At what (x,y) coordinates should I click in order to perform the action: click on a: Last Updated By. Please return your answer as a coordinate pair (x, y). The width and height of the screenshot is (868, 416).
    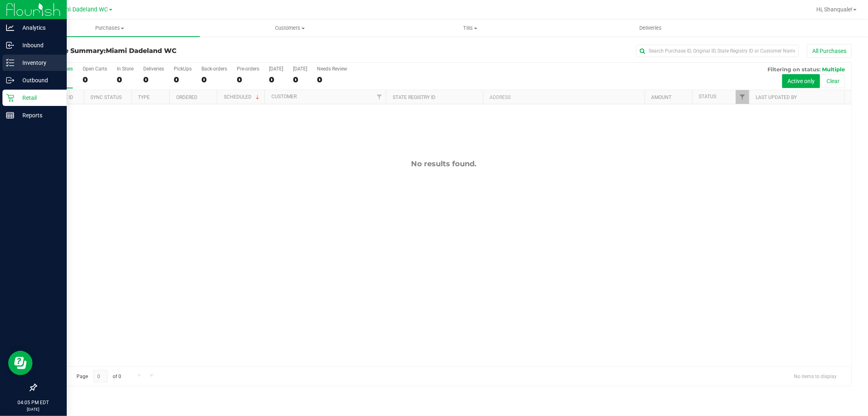
    Looking at the image, I should click on (776, 97).